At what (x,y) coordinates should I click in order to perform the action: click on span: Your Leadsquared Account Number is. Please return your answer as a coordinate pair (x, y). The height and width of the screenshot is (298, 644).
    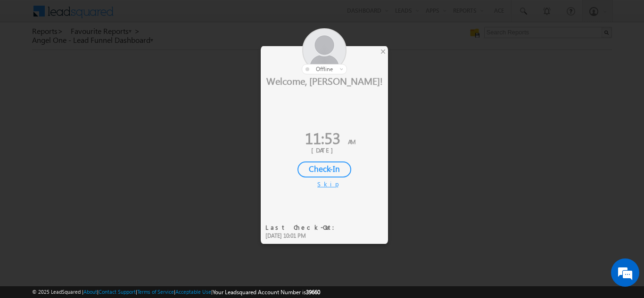
    Looking at the image, I should click on (266, 292).